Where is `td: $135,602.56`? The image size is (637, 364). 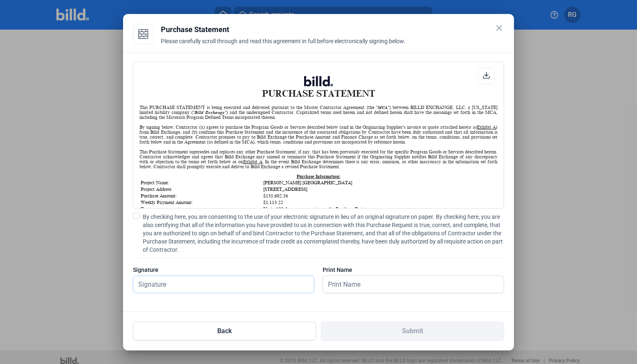
td: $135,602.56 is located at coordinates (380, 196).